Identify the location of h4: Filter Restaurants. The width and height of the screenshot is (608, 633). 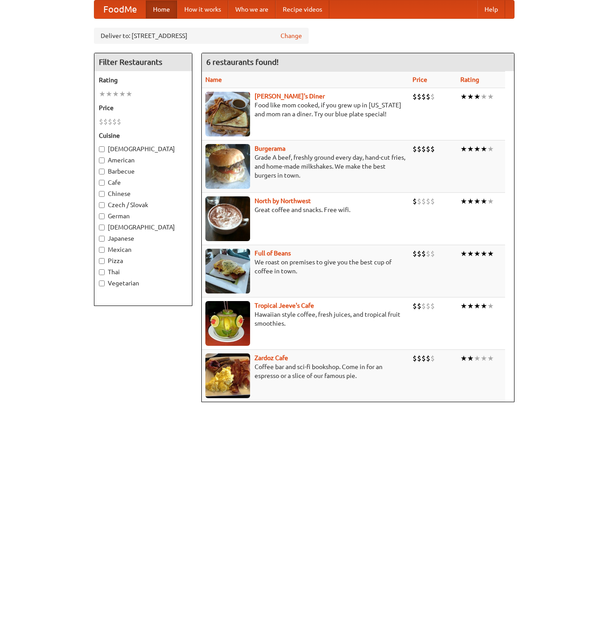
(143, 62).